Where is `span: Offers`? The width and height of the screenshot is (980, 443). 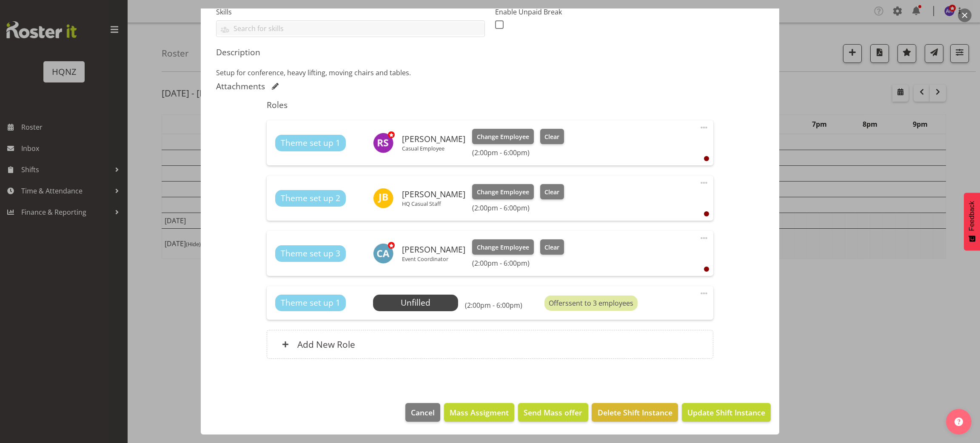 span: Offers is located at coordinates (558, 303).